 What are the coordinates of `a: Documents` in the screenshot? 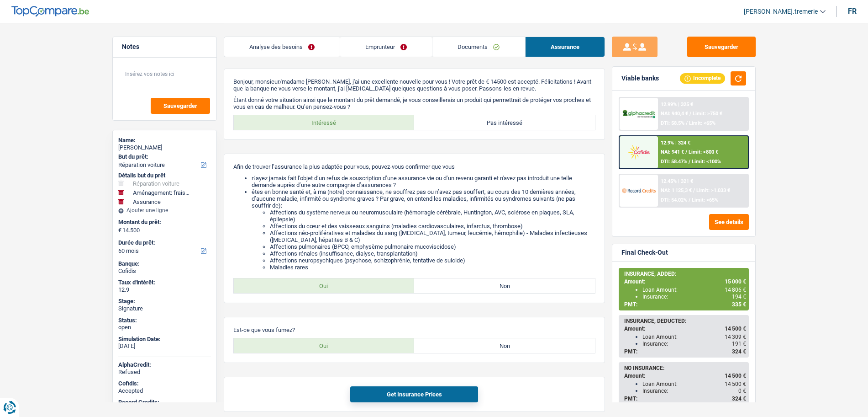 It's located at (478, 47).